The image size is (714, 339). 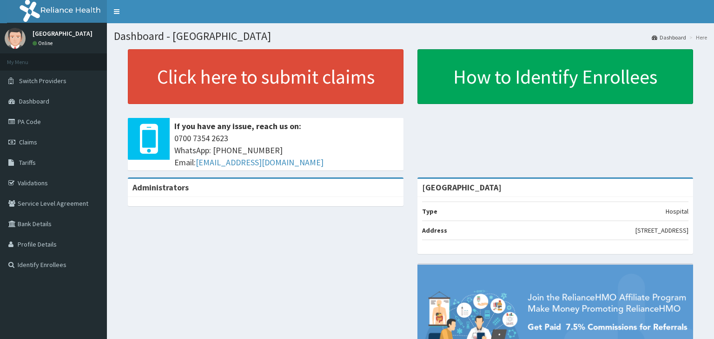 I want to click on a: Dashboard, so click(x=669, y=37).